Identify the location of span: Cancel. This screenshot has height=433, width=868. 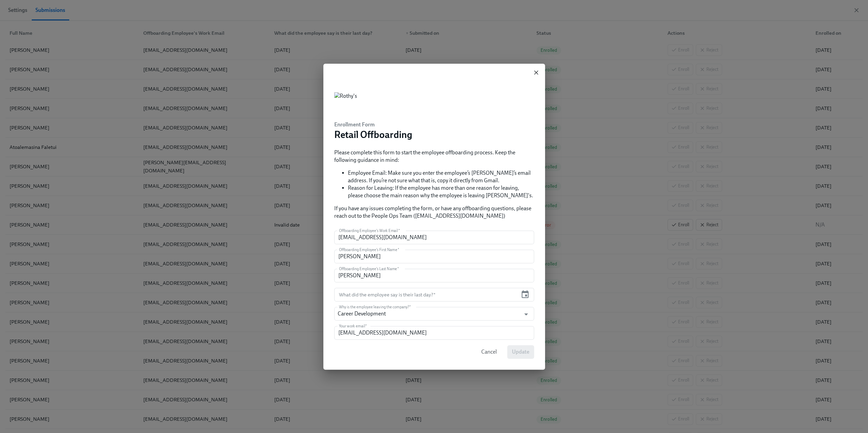
(489, 352).